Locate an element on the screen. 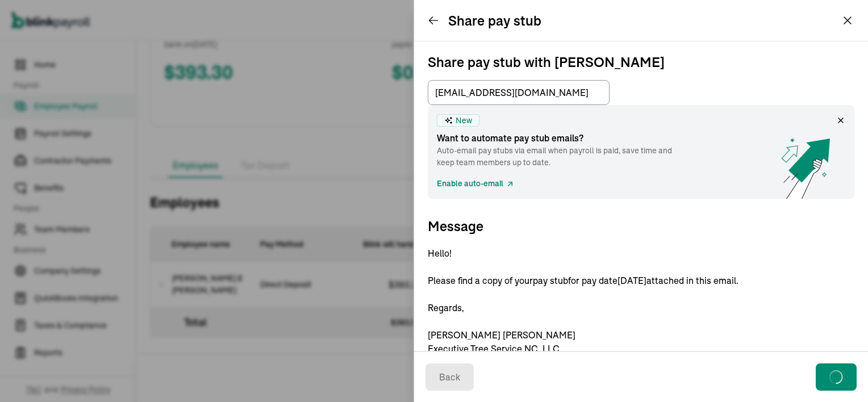  span: Auto-email pay stubs via email when payroll is paid, save time and keep team members up to date. is located at coordinates (563, 157).